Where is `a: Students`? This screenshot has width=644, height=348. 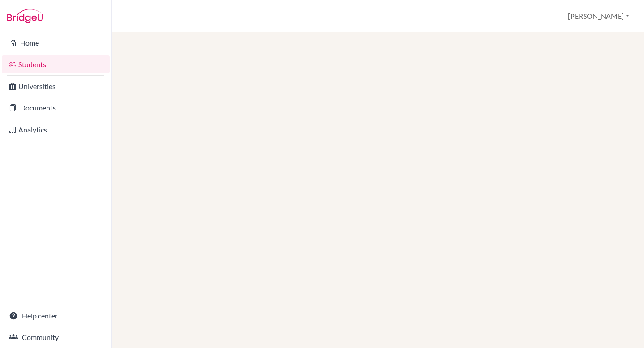
a: Students is located at coordinates (55, 65).